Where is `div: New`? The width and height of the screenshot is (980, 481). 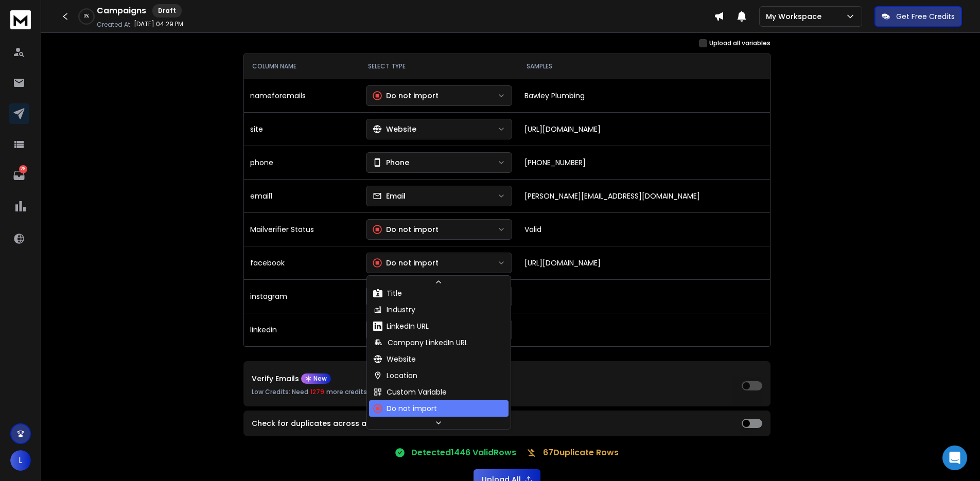 div: New is located at coordinates (316, 379).